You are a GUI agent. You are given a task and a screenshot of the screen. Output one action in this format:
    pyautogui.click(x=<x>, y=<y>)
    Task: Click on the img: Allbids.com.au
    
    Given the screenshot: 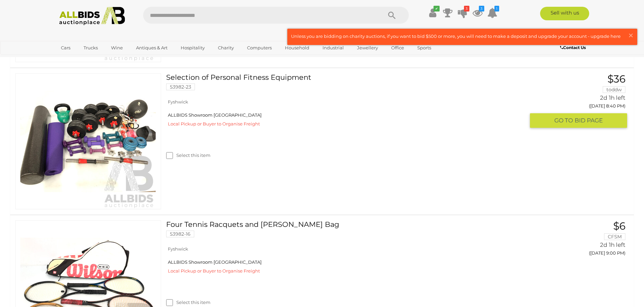 What is the action you would take?
    pyautogui.click(x=92, y=16)
    